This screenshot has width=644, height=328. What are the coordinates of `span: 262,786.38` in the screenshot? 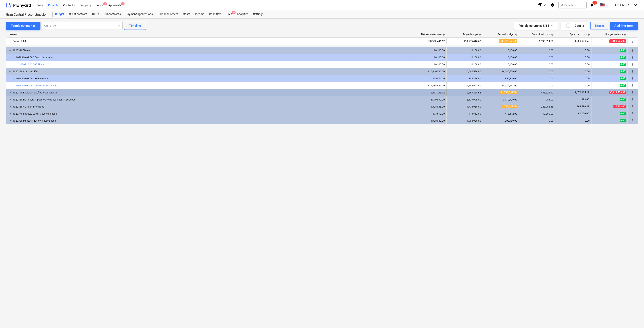 It's located at (583, 107).